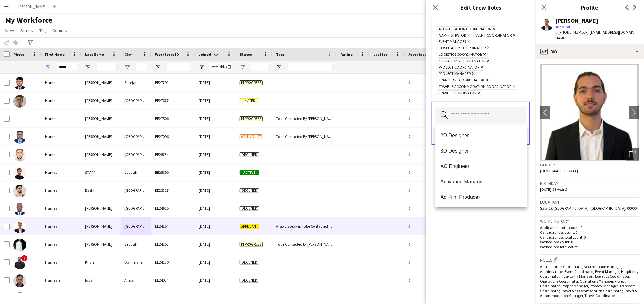  What do you see at coordinates (590, 259) in the screenshot?
I see `h3: Roles` at bounding box center [590, 259].